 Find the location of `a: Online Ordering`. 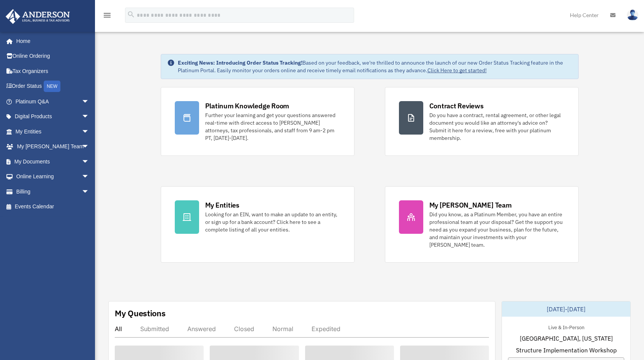

a: Online Ordering is located at coordinates (53, 56).